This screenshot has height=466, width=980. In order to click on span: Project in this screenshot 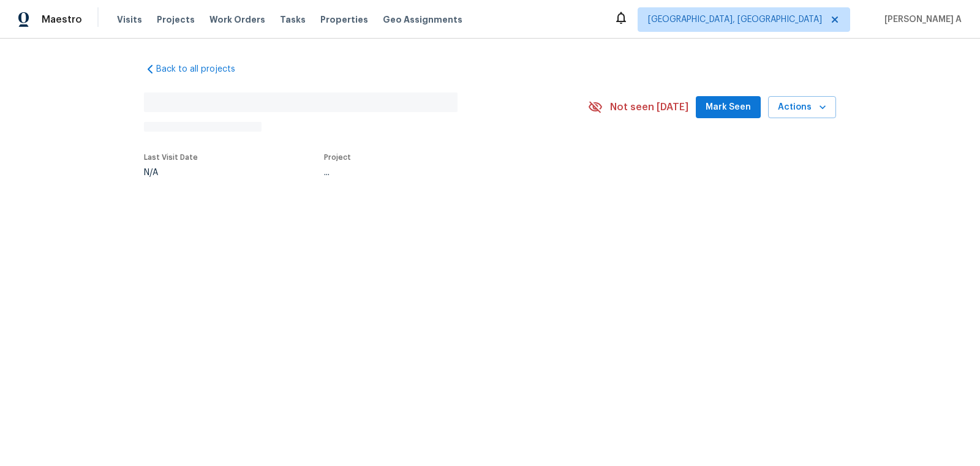, I will do `click(338, 157)`.